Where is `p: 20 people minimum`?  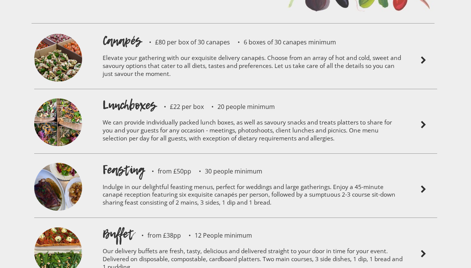 p: 20 people minimum is located at coordinates (239, 107).